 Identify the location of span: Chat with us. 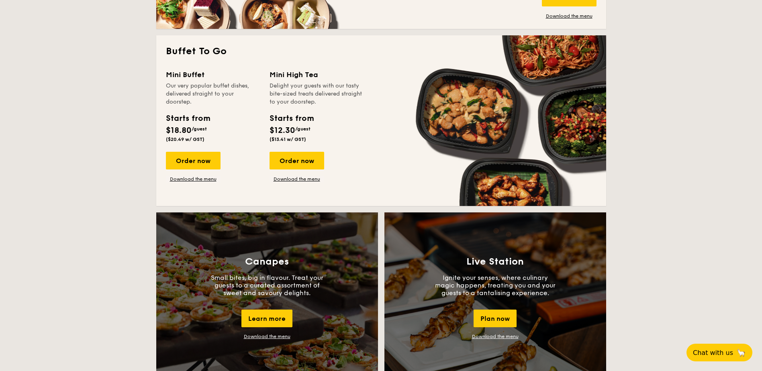
(713, 353).